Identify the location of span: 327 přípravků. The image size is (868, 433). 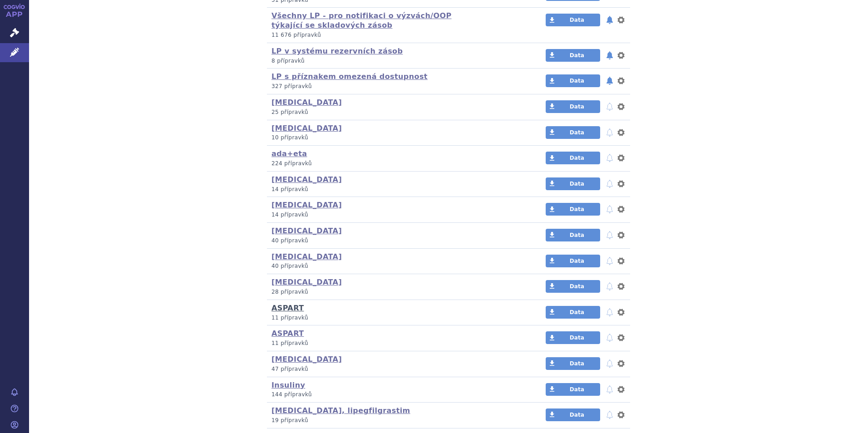
(292, 86).